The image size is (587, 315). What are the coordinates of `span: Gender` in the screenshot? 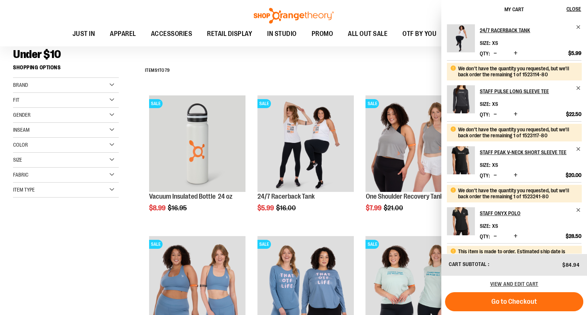 It's located at (22, 115).